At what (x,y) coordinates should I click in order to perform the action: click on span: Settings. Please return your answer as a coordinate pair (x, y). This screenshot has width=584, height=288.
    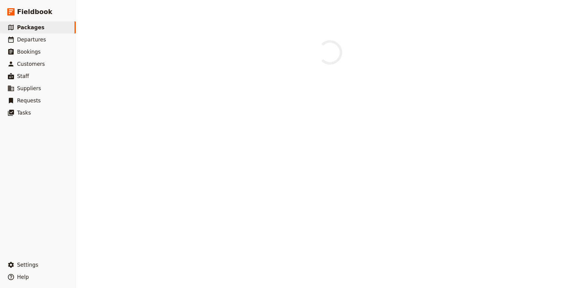
    Looking at the image, I should click on (28, 264).